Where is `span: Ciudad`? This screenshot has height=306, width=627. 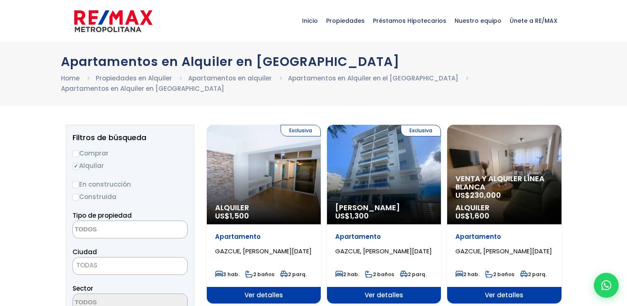 span: Ciudad is located at coordinates (85, 252).